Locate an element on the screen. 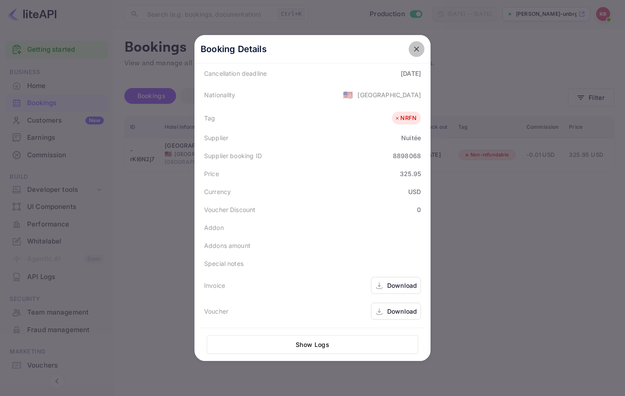 The height and width of the screenshot is (396, 625). div: Cancellation deadline is located at coordinates (235, 73).